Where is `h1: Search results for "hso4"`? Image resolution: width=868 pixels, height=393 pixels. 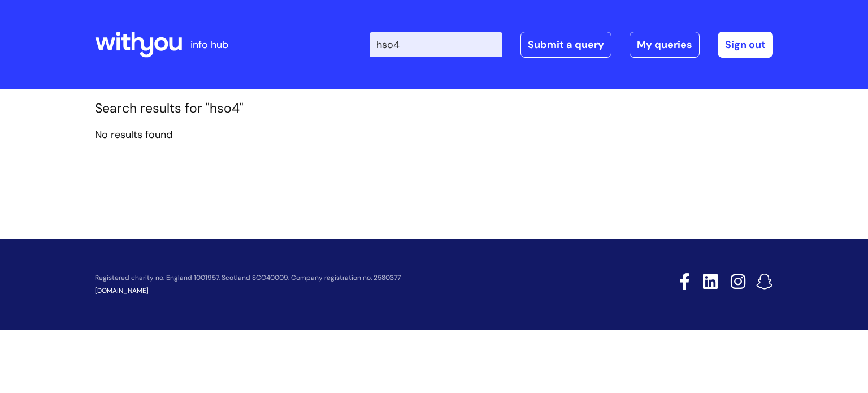
h1: Search results for "hso4" is located at coordinates (434, 109).